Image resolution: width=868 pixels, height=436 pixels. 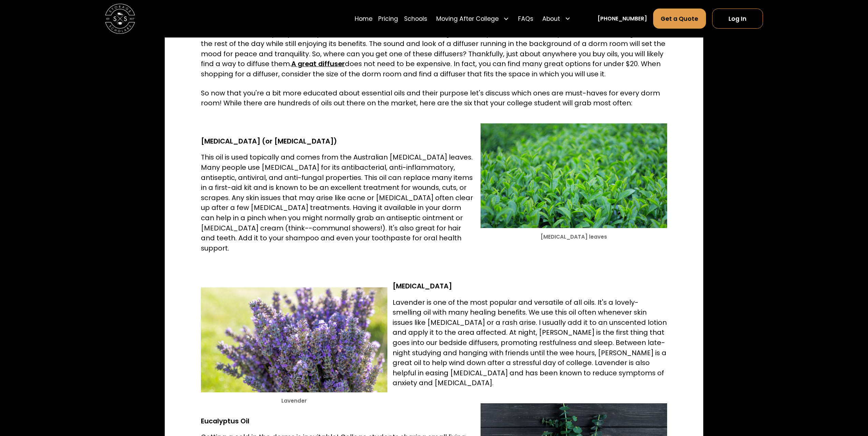 I want to click on p: So now that you're a bit more educated about essential oils and their purpose let's discuss which..., so click(x=434, y=98).